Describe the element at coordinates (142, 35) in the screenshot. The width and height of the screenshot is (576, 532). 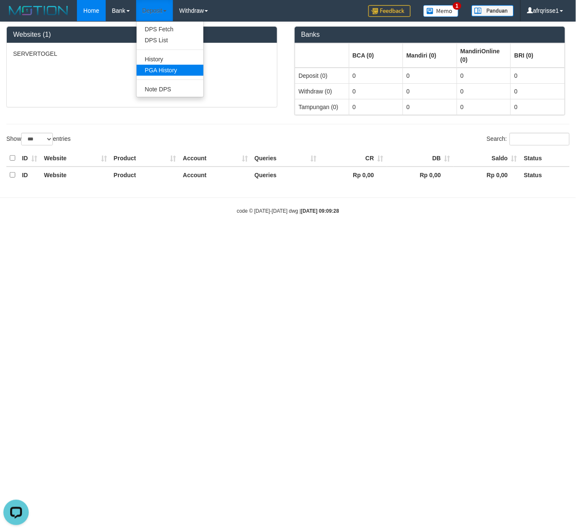
I see `h3: Websites (1)` at that location.